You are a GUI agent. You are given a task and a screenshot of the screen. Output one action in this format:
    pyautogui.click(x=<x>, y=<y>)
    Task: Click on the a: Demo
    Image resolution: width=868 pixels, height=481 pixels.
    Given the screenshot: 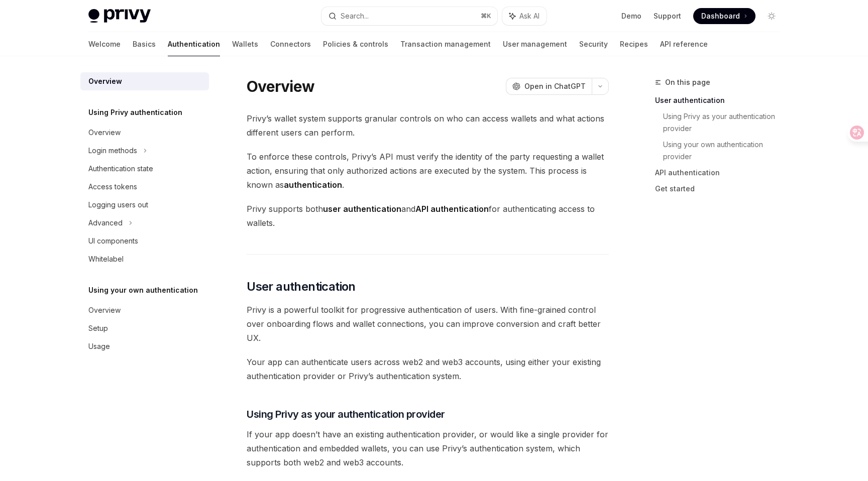 What is the action you would take?
    pyautogui.click(x=631, y=16)
    